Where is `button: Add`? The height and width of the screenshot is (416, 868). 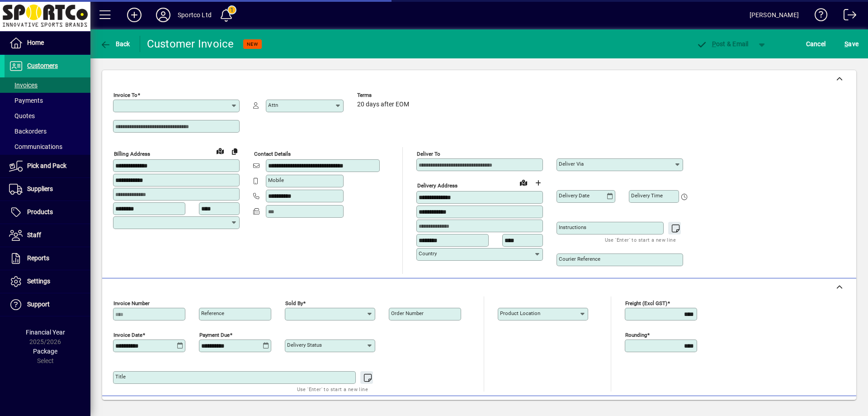
button: Add is located at coordinates (135, 15).